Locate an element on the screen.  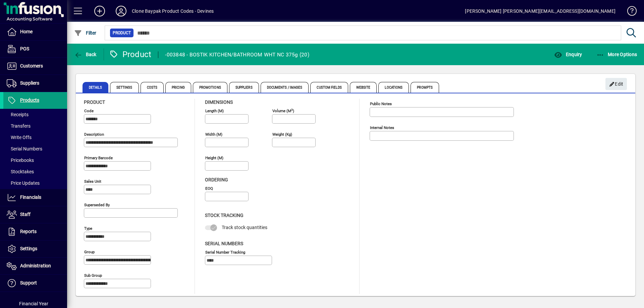
span: Prompts is located at coordinates (425, 87).